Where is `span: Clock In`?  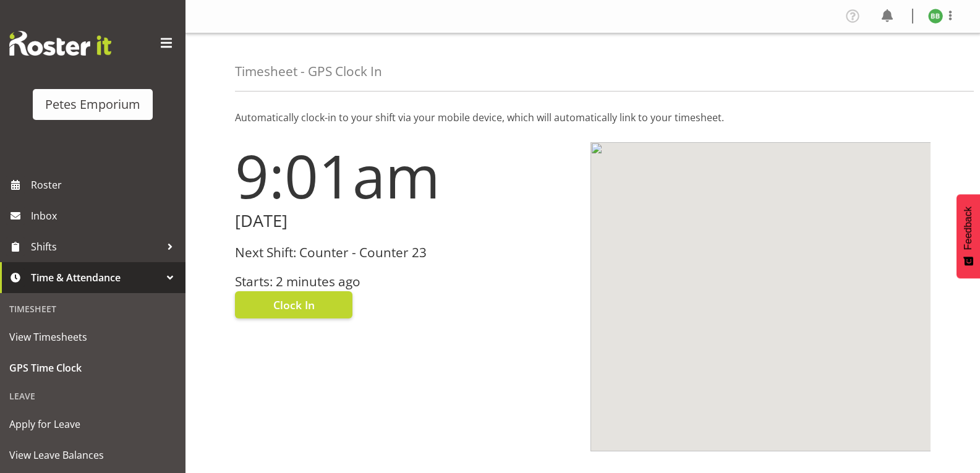
span: Clock In is located at coordinates (293, 305).